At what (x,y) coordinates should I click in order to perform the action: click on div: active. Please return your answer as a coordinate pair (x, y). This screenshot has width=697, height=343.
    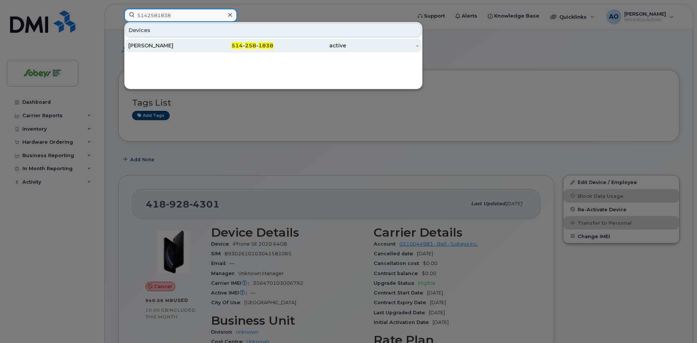
    Looking at the image, I should click on (310, 46).